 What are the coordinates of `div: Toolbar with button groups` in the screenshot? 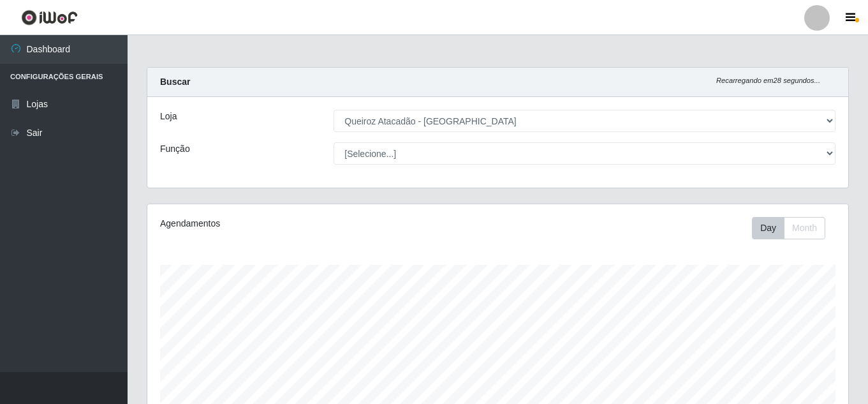 It's located at (794, 228).